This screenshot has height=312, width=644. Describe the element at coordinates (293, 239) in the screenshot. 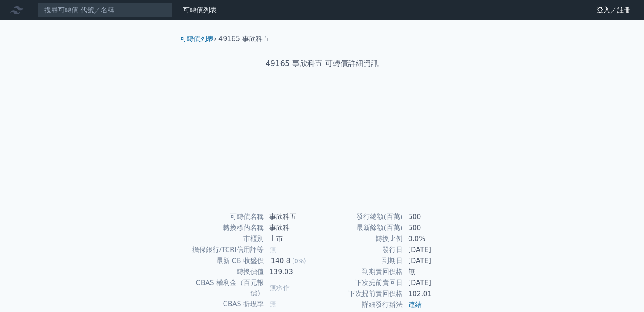

I see `td: 上市` at that location.